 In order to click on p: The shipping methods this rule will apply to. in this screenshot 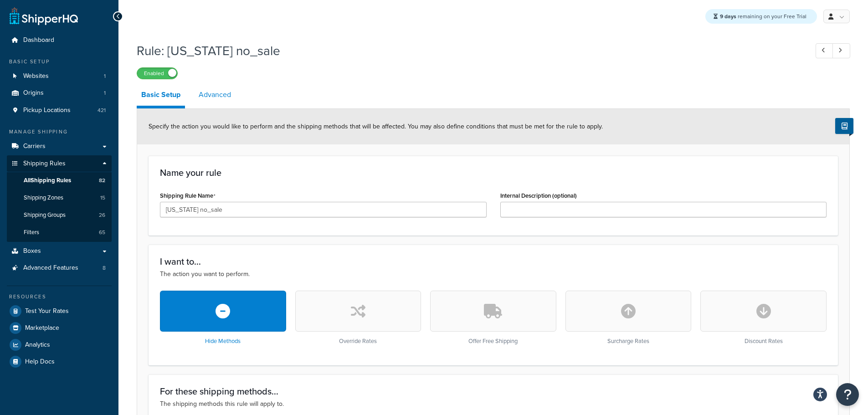, I will do `click(493, 404)`.